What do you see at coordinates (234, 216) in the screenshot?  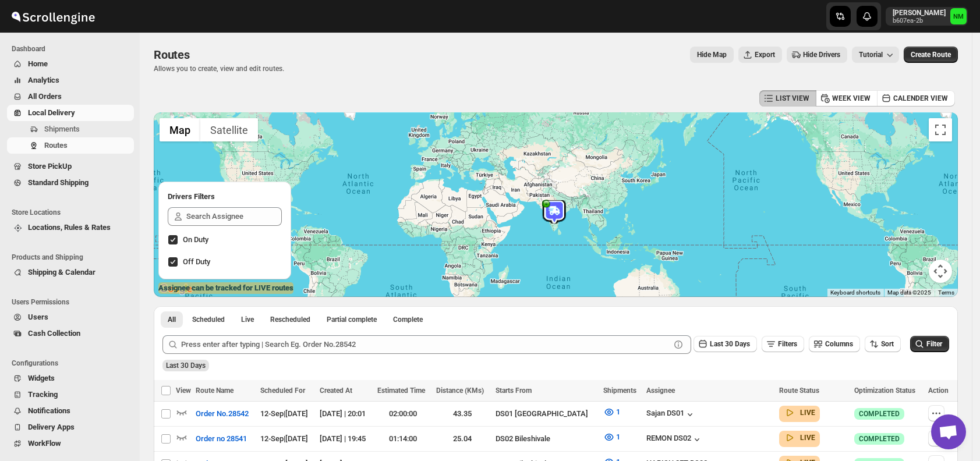 I see `input: Search Assignee` at bounding box center [234, 216].